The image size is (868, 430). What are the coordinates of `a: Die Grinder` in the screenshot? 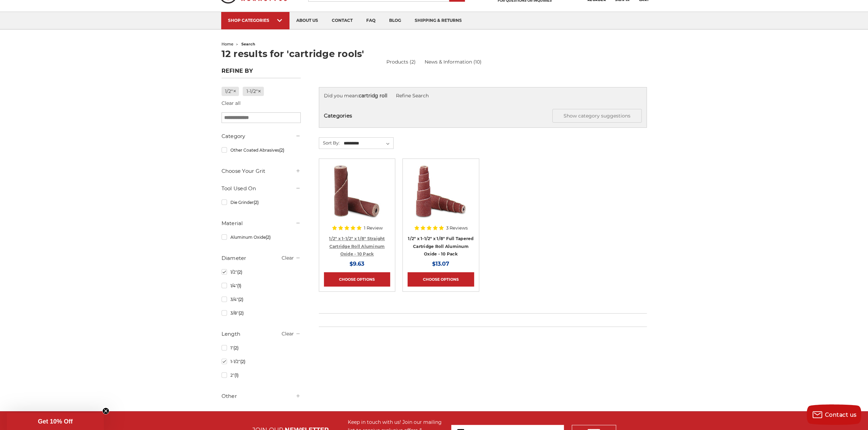 It's located at (261, 202).